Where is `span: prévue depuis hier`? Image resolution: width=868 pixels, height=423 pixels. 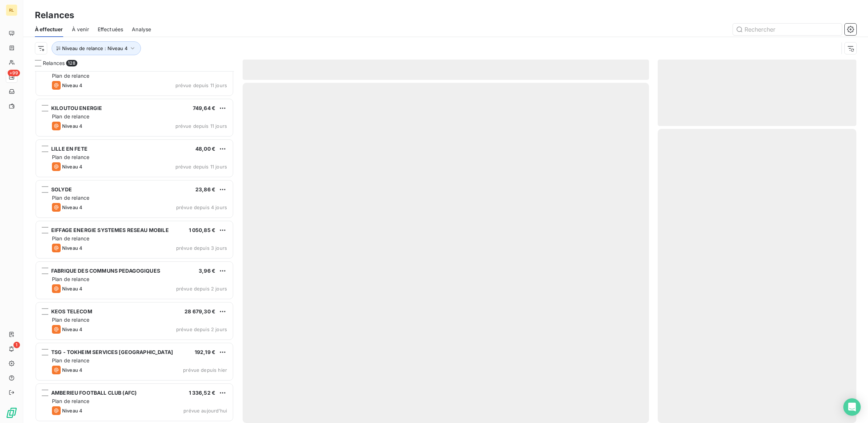
span: prévue depuis hier is located at coordinates (205, 370).